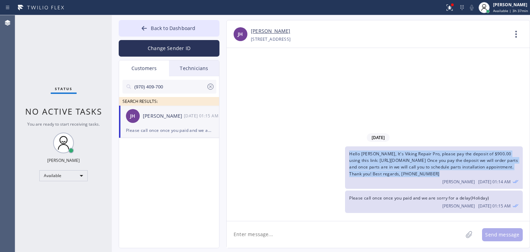 Image resolution: width=530 pixels, height=252 pixels. I want to click on span: Please call once once you paid and we are sorry for a delay(Holiday), so click(419, 198).